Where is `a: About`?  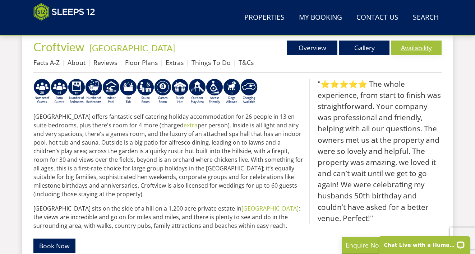 a: About is located at coordinates (77, 63).